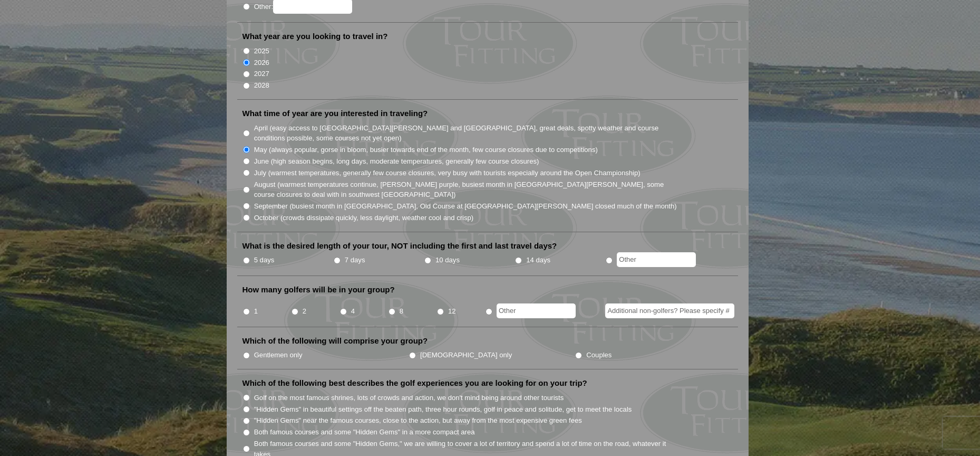 The height and width of the screenshot is (456, 980). What do you see at coordinates (261, 63) in the screenshot?
I see `label: 2026` at bounding box center [261, 63].